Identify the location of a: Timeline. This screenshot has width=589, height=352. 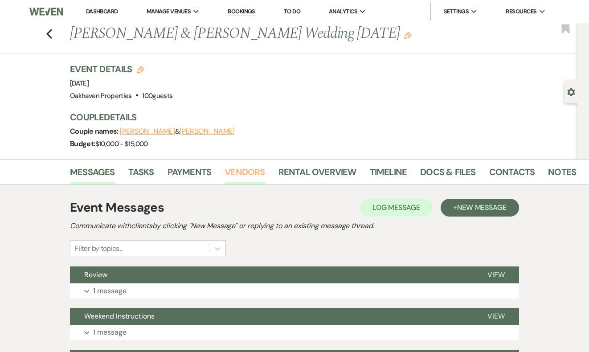
(388, 175).